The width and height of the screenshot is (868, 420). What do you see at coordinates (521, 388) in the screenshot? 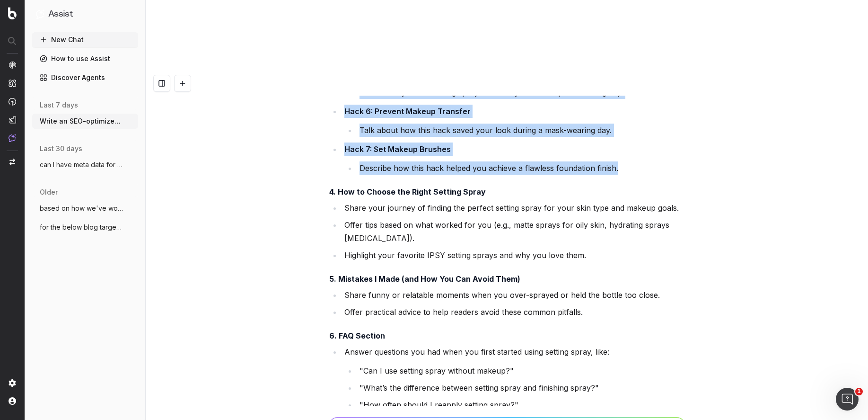
I see `li: "What’s the difference between setting spray and finishing spray?"` at bounding box center [521, 388].